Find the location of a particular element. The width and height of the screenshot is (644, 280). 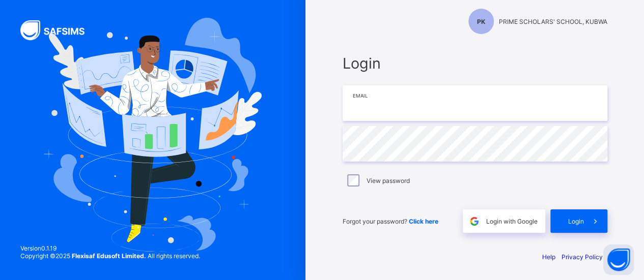

span: Version 0.1.19 is located at coordinates (110, 248).